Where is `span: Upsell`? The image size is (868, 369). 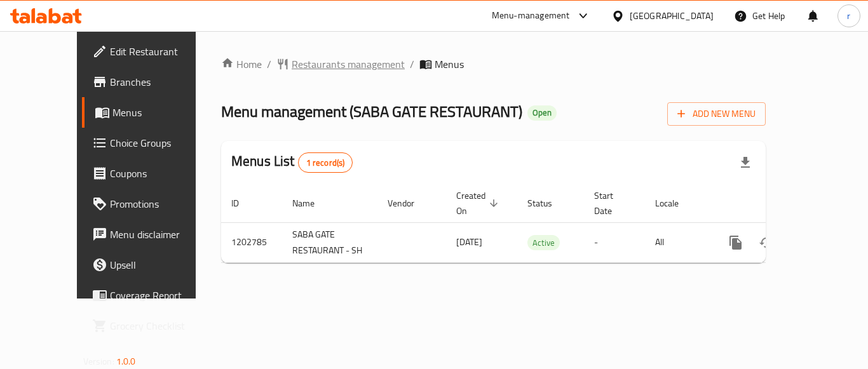 span: Upsell is located at coordinates (161, 265).